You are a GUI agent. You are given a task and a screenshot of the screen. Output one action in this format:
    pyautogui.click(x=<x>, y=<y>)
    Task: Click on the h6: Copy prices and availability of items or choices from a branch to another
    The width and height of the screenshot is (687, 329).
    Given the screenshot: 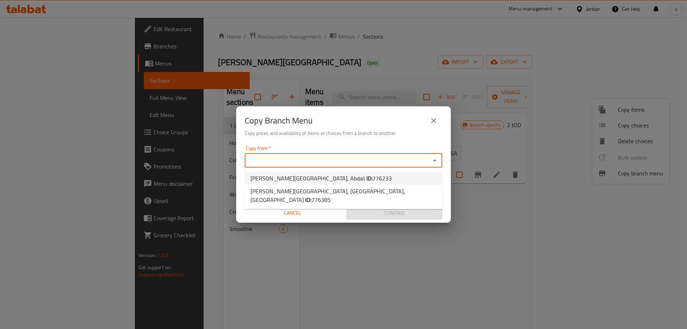 What is the action you would take?
    pyautogui.click(x=343, y=133)
    